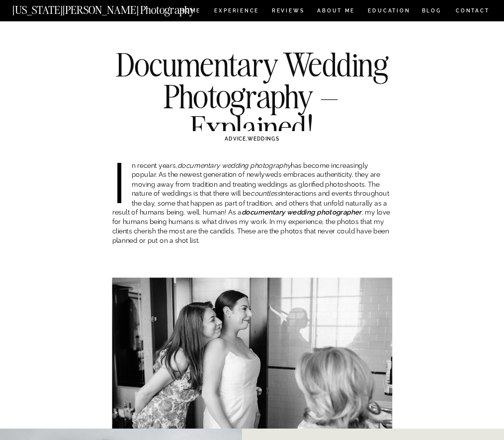  What do you see at coordinates (432, 12) in the screenshot?
I see `nav: BLOG` at bounding box center [432, 12].